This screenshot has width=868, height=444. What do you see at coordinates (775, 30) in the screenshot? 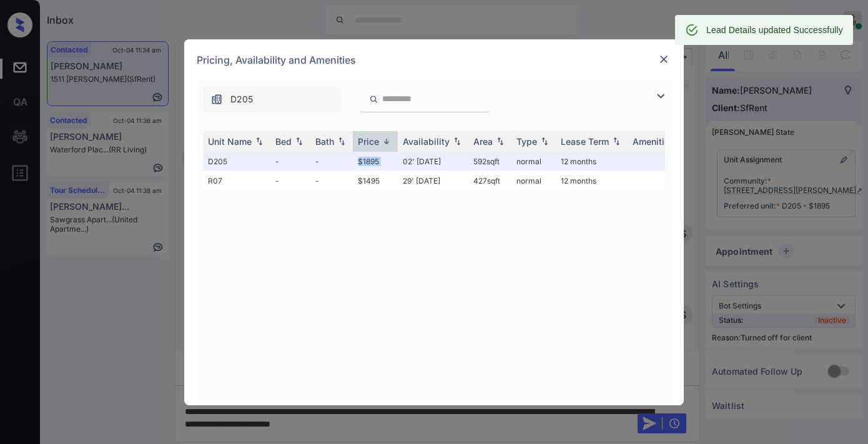
I see `div: Lead Details updated Successfully` at bounding box center [775, 30].